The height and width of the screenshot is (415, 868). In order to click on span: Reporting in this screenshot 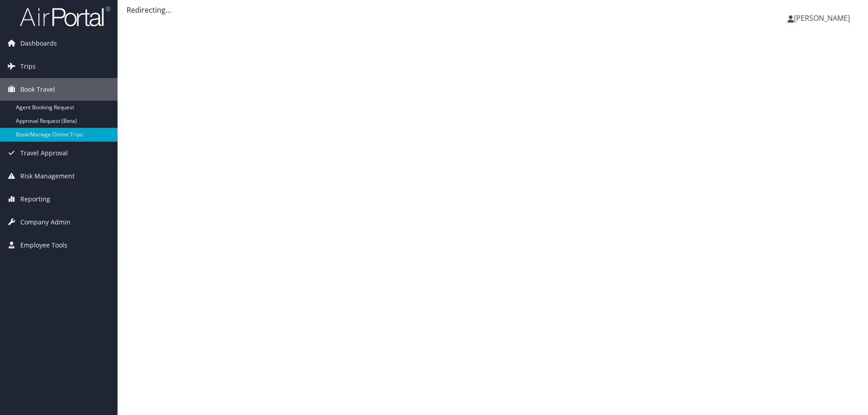, I will do `click(35, 199)`.